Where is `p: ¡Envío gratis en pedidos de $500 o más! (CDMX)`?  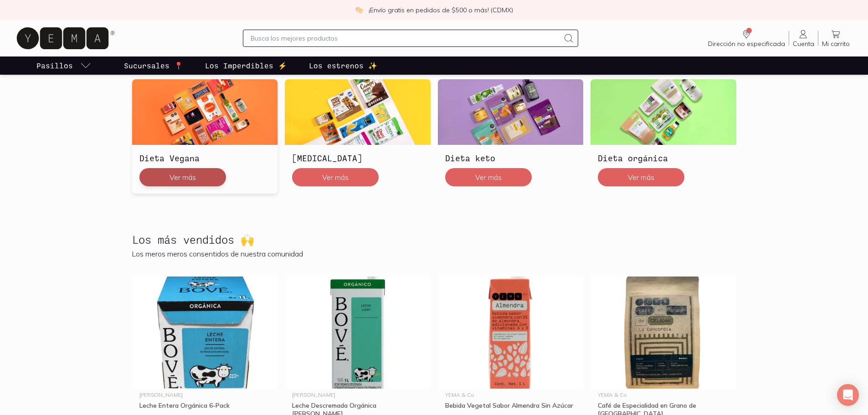 p: ¡Envío gratis en pedidos de $500 o más! (CDMX) is located at coordinates (441, 10).